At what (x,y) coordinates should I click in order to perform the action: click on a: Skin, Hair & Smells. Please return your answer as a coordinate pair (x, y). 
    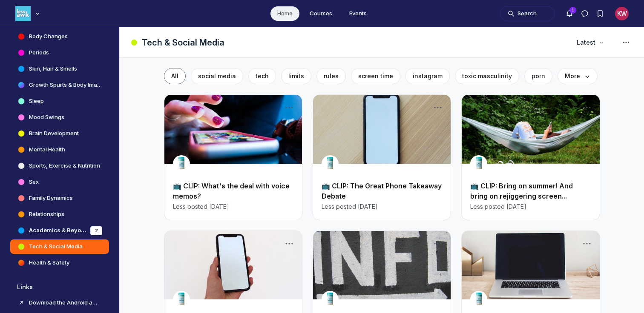
    Looking at the image, I should click on (59, 69).